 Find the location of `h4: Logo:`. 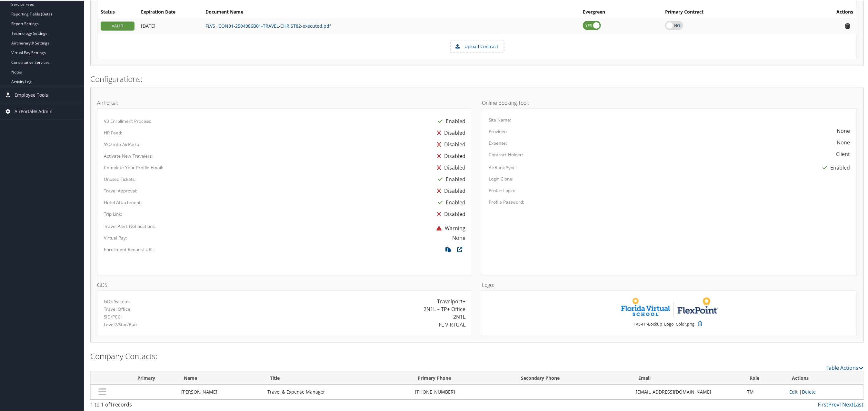

h4: Logo: is located at coordinates (669, 284).